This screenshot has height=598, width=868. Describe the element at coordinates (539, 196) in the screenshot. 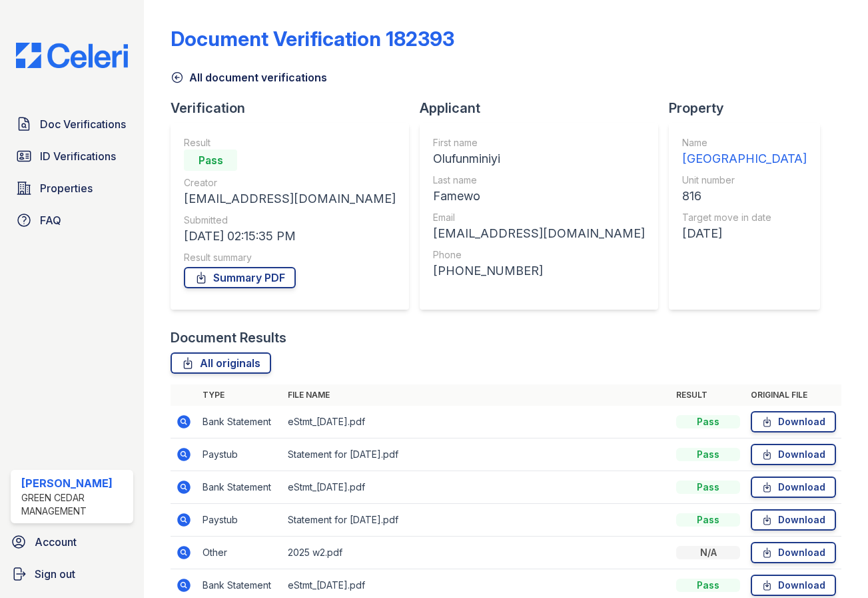

I see `div: Famewo` at that location.